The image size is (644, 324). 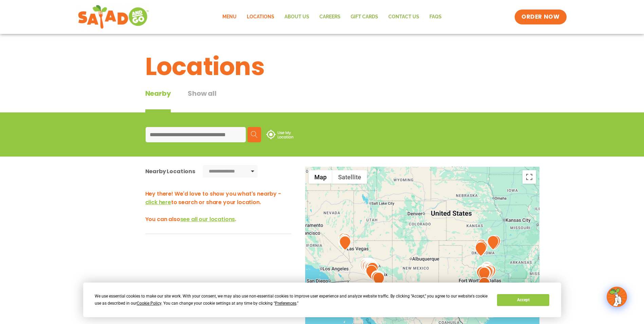 What do you see at coordinates (292, 300) in the screenshot?
I see `div: We use essential cookies to make our site work. With your consent, we may also use non-essential ...` at bounding box center [292, 300].